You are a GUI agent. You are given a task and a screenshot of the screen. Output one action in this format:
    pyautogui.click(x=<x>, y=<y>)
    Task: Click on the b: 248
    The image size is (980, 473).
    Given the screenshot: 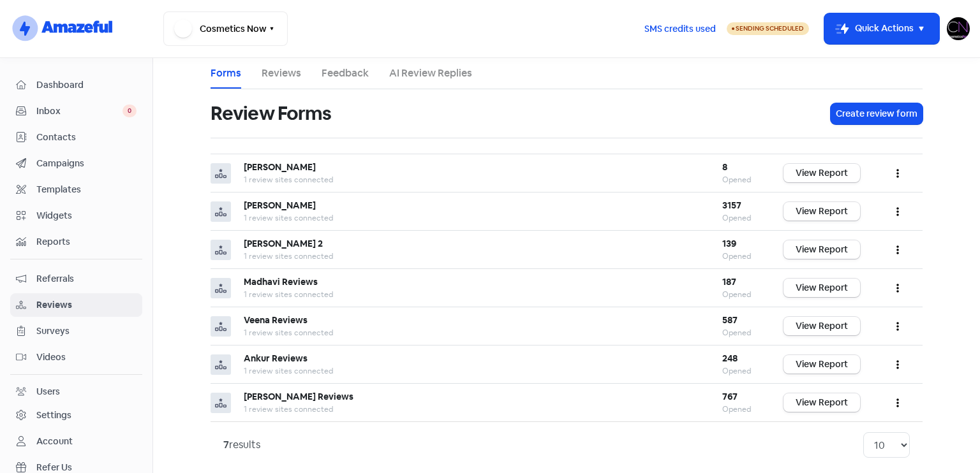 What is the action you would take?
    pyautogui.click(x=729, y=358)
    